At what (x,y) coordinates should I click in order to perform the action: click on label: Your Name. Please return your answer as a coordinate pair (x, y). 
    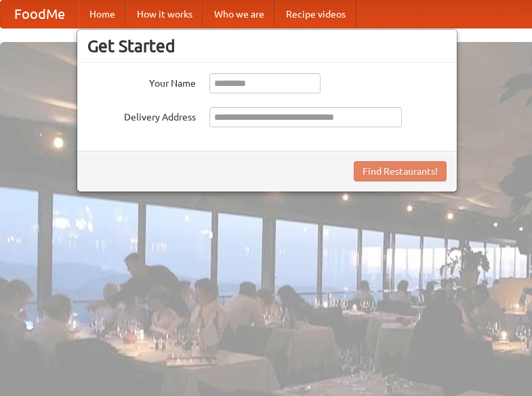
    Looking at the image, I should click on (142, 81).